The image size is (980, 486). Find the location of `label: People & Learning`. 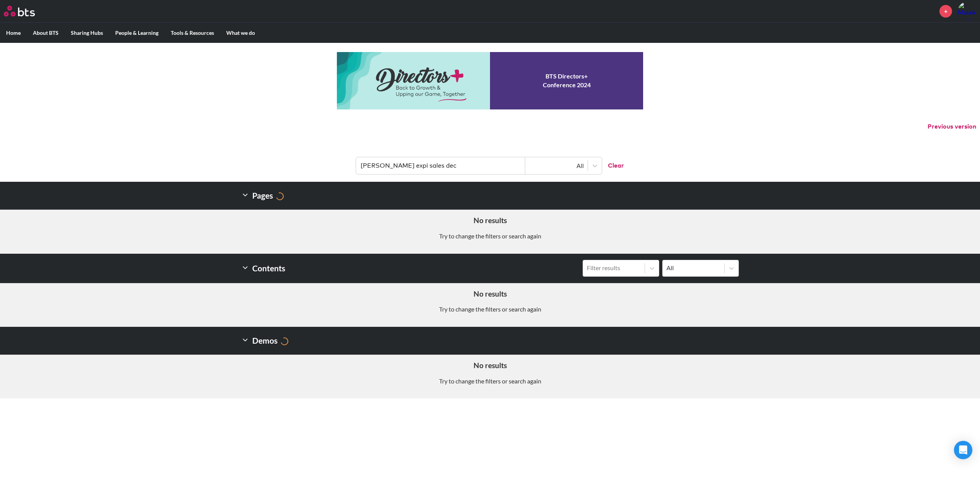

label: People & Learning is located at coordinates (137, 33).